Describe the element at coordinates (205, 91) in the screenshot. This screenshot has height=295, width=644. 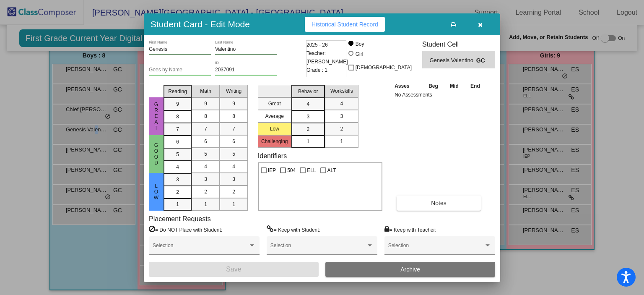
I see `span: Math` at that location.